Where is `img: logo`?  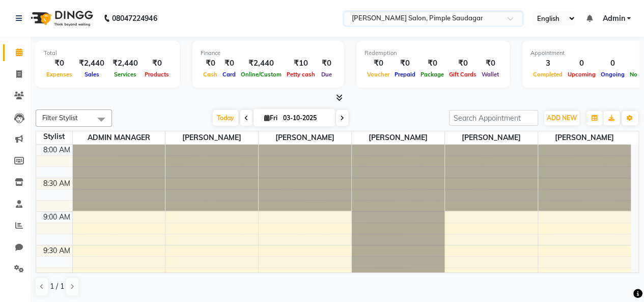 img: logo is located at coordinates (60, 19).